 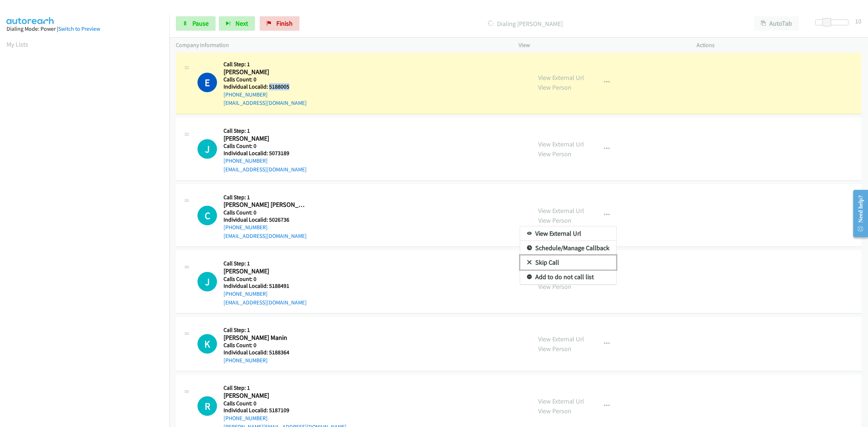 I want to click on a: Schedule/Manage Callback, so click(x=568, y=248).